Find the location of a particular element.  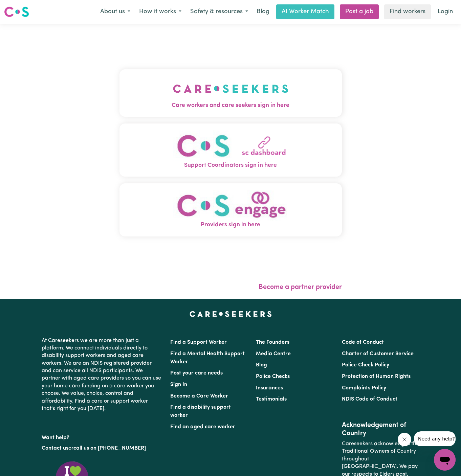

a: Find an aged care worker is located at coordinates (202, 427).